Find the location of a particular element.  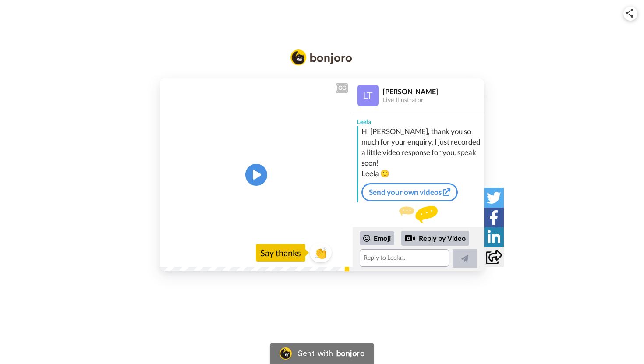

img: ic_share.svg is located at coordinates (629, 13).